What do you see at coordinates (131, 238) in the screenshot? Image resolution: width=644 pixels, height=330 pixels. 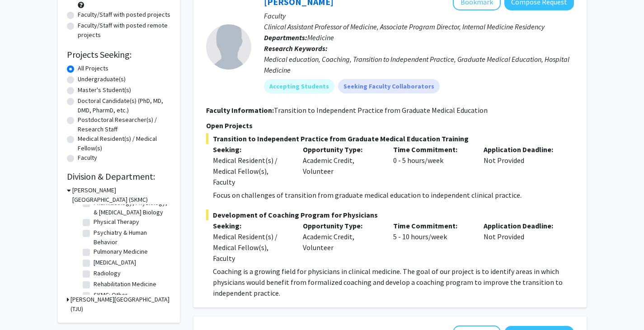 I see `label: Psychiatry & Human Behavior` at bounding box center [131, 238].